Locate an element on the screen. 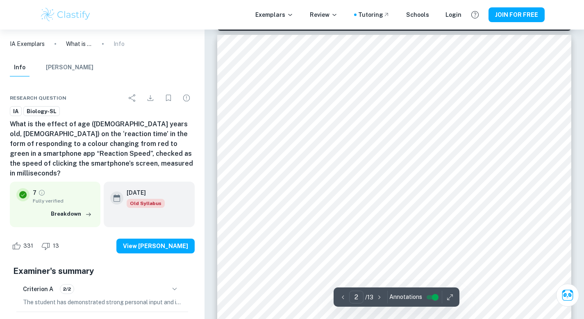  p: IA Exemplars is located at coordinates (27, 44).